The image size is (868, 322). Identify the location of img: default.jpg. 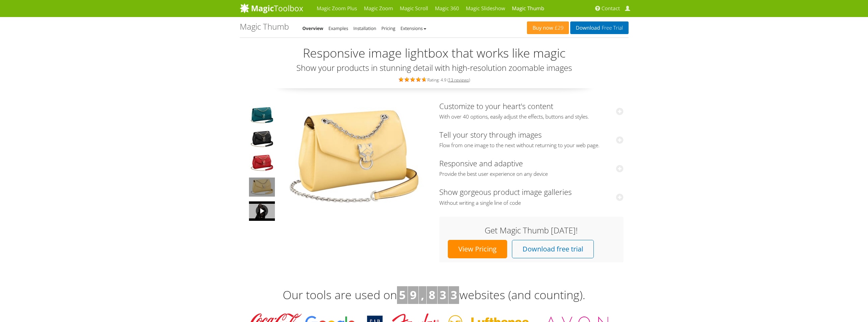
(262, 211).